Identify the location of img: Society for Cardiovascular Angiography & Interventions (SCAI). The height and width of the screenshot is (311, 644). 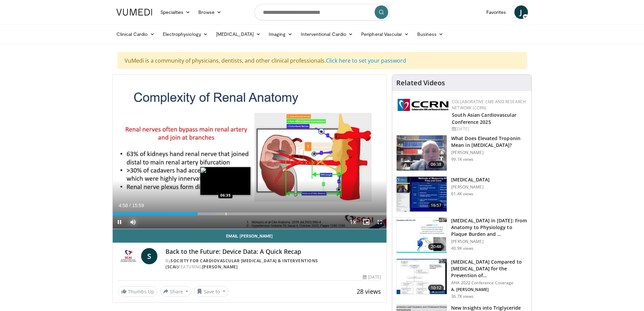
(128, 256).